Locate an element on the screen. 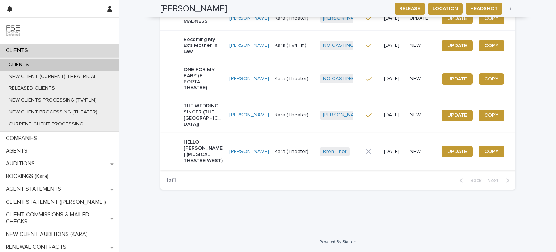 The height and width of the screenshot is (252, 556). p: NEW CLIENTS PROCESSING (TV/FILM) is located at coordinates (52, 100).